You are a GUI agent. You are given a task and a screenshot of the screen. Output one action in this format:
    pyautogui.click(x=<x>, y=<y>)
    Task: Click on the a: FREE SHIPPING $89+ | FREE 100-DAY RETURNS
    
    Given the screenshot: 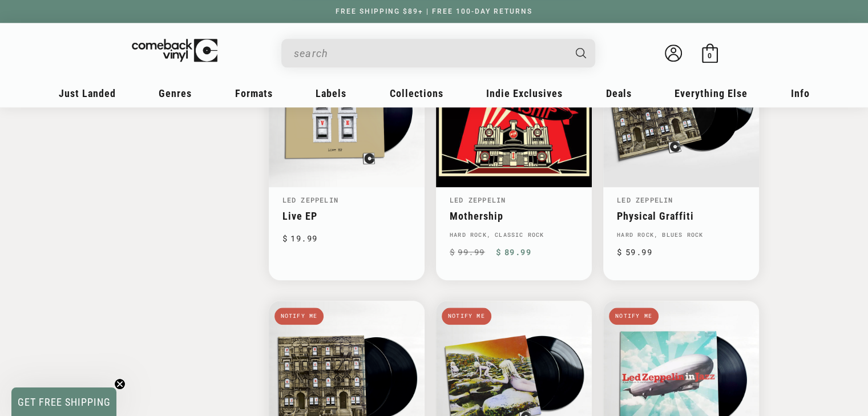 What is the action you would take?
    pyautogui.click(x=434, y=11)
    